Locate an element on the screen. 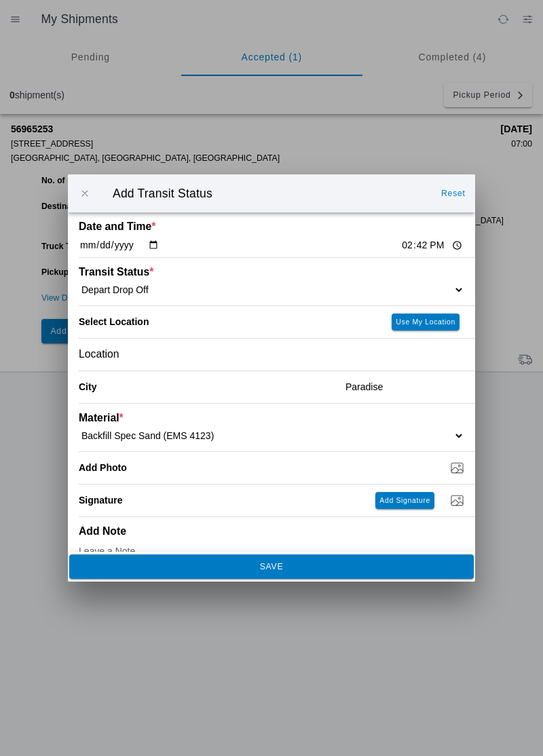  ion-title: Add Transit Status is located at coordinates (267, 194).